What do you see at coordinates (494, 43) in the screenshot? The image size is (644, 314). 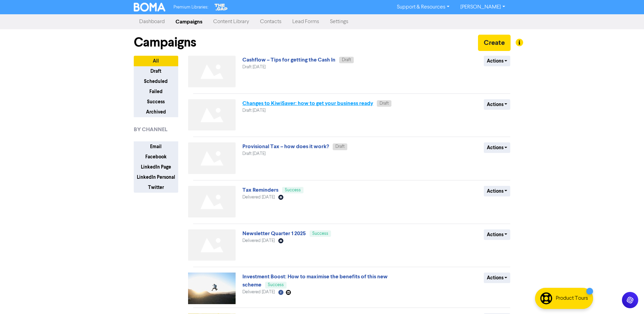 I see `button: Create` at bounding box center [494, 43].